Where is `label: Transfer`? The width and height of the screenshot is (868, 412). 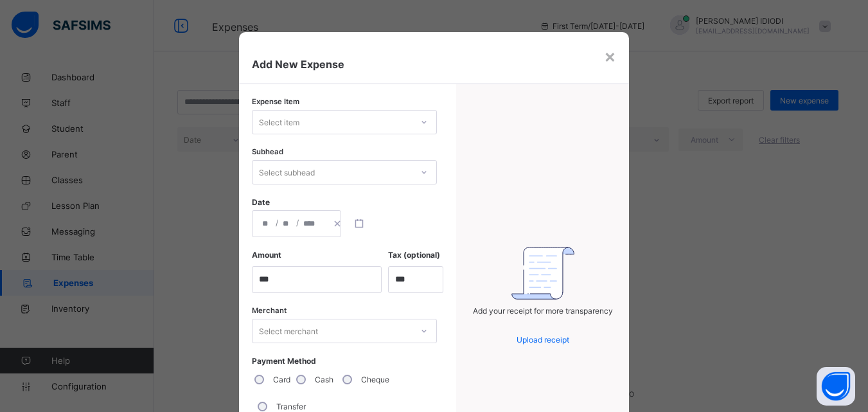
label: Transfer is located at coordinates (291, 407).